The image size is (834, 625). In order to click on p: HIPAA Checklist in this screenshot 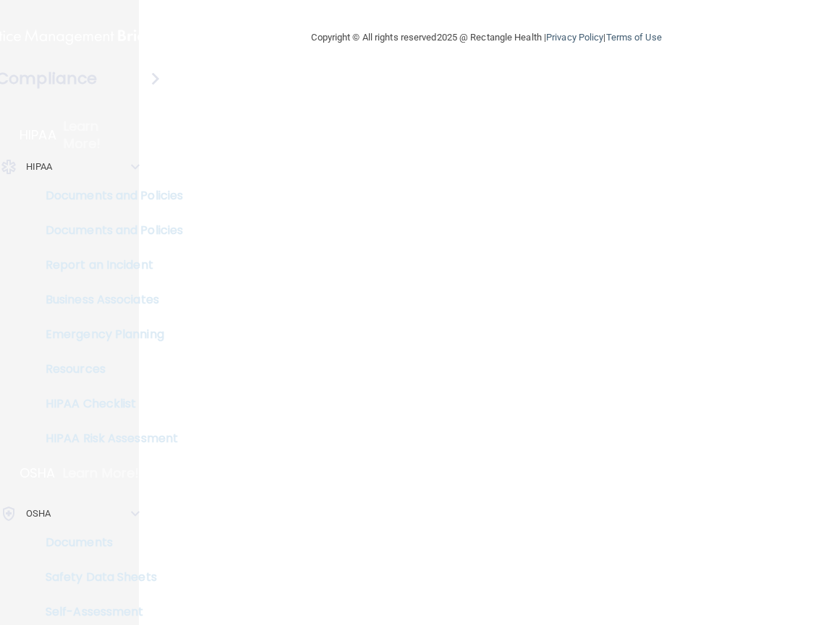, I will do `click(108, 404)`.